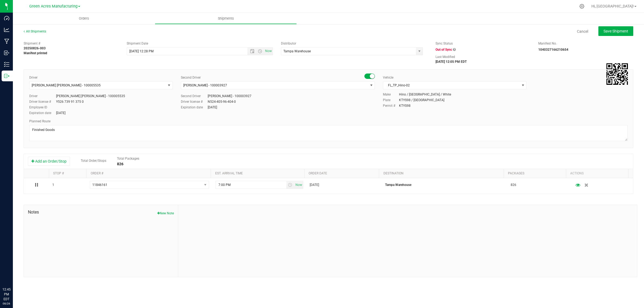  What do you see at coordinates (7, 64) in the screenshot?
I see `inline-svg: Inventory` at bounding box center [7, 64].